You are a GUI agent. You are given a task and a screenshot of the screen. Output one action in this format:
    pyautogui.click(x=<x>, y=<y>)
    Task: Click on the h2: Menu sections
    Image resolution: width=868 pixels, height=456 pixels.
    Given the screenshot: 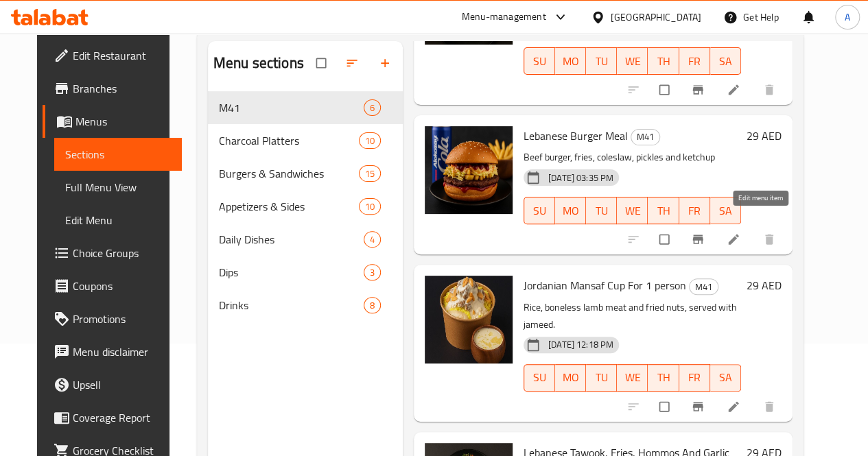 What is the action you would take?
    pyautogui.click(x=259, y=63)
    